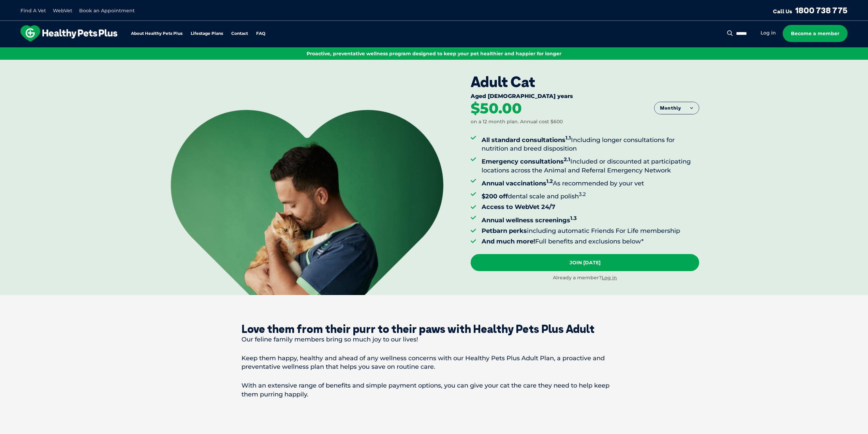 This screenshot has height=434, width=868. I want to click on a: Contact, so click(240, 34).